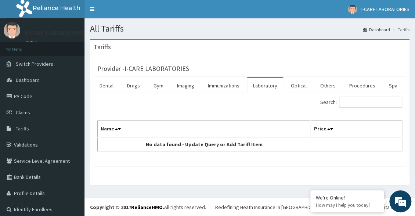 This screenshot has width=415, height=216. Describe the element at coordinates (57, 33) in the screenshot. I see `p: I-CARE LABORATORIES` at that location.